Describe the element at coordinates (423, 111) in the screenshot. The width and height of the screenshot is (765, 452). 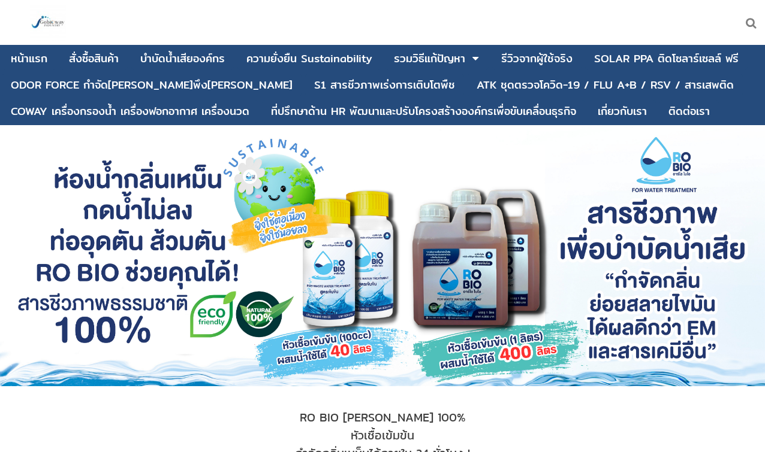
I see `div: ที่ปรึกษาด้าน HR พัฒนาและปรับโครงสร้างองค์กรเพื่อขับเคลื่อนธุรกิจ` at that location.